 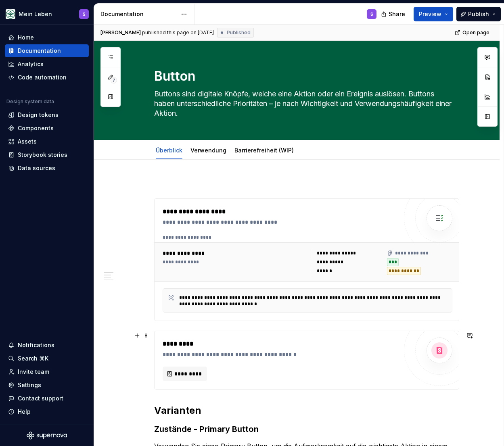 What do you see at coordinates (47, 142) in the screenshot?
I see `a: Assets` at bounding box center [47, 142].